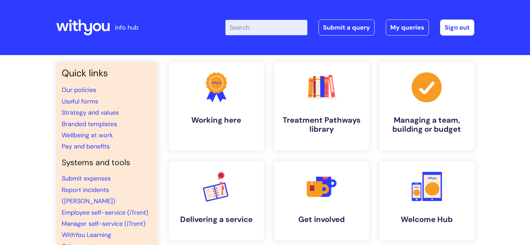 The width and height of the screenshot is (530, 245). I want to click on h4: Working here, so click(216, 120).